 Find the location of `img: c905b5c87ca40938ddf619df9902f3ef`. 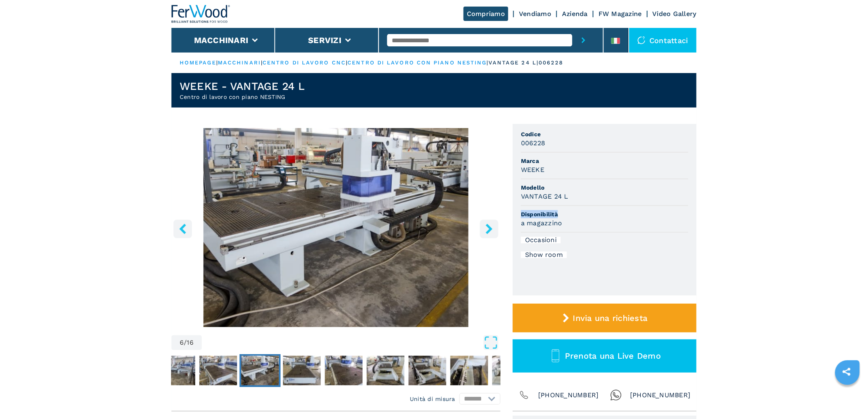

img: c905b5c87ca40938ddf619df9902f3ef is located at coordinates (176, 370).